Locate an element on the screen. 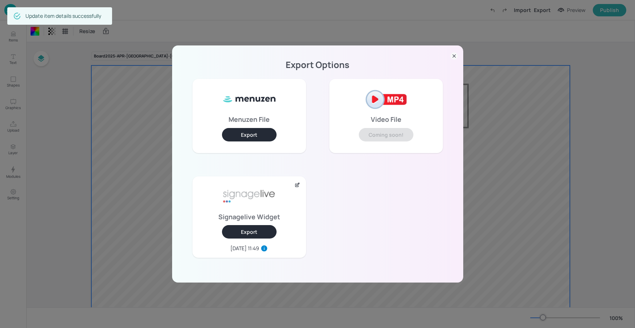  div: Update item details successfully is located at coordinates (63, 16).